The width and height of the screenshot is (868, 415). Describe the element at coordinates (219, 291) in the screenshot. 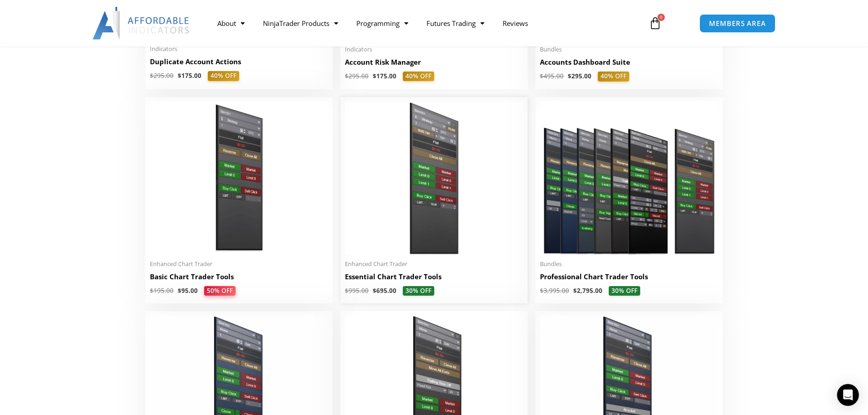

I see `span: 50% OFF` at that location.